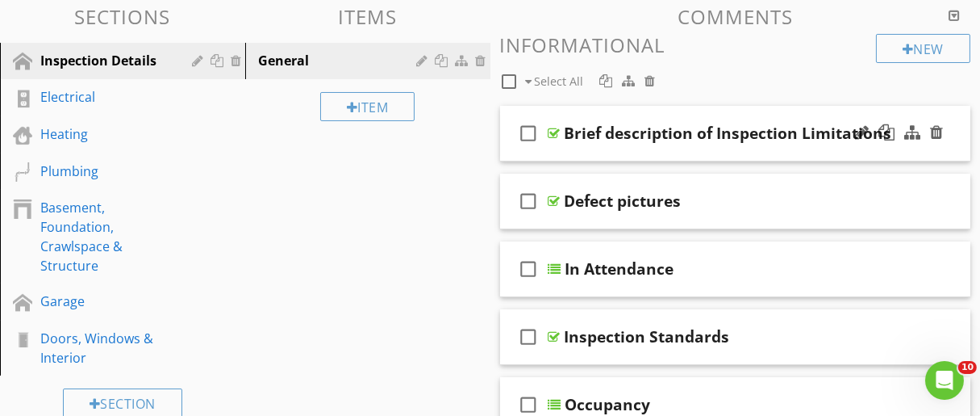  I want to click on div: Plumbing, so click(104, 171).